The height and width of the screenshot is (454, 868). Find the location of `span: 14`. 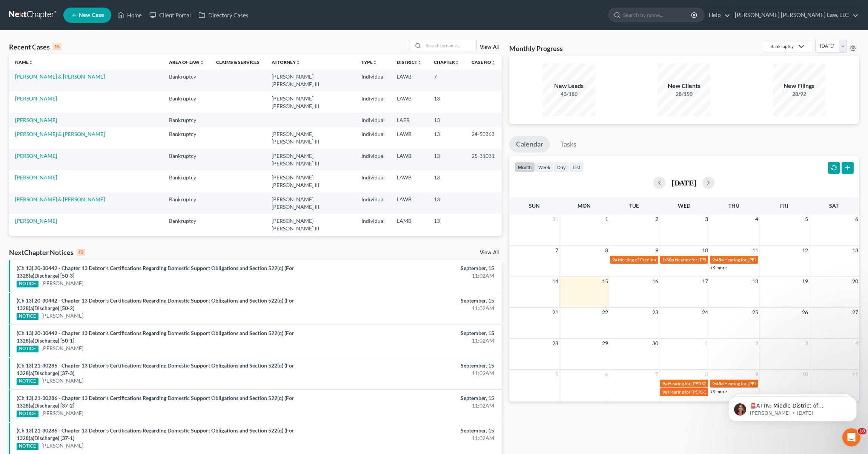

span: 14 is located at coordinates (555, 281).